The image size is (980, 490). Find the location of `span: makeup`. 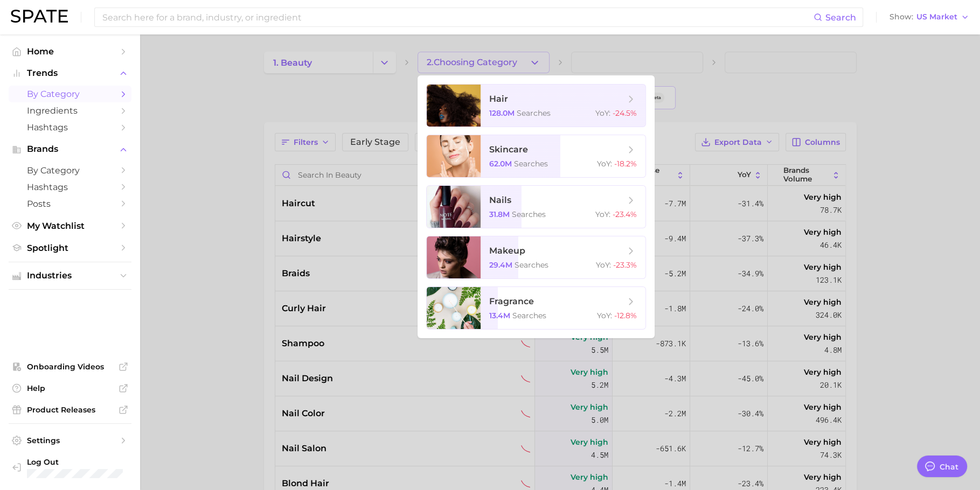

span: makeup is located at coordinates (507, 251).